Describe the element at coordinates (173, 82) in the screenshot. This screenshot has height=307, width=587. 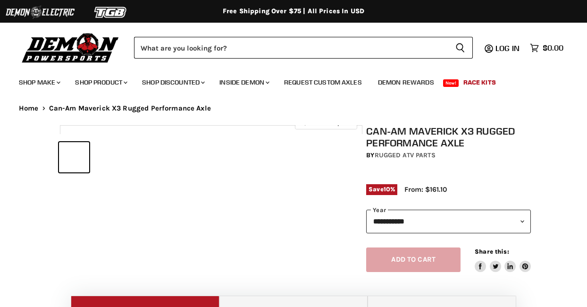
I see `a: Shop Discounted` at that location.